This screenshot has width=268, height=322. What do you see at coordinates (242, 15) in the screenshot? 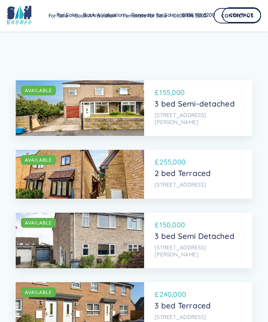
I see `a: Contact` at bounding box center [242, 15].